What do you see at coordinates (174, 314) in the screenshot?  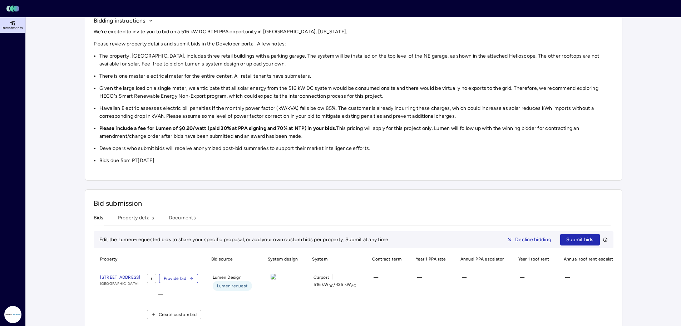 I see `a: Create custom bid` at bounding box center [174, 314].